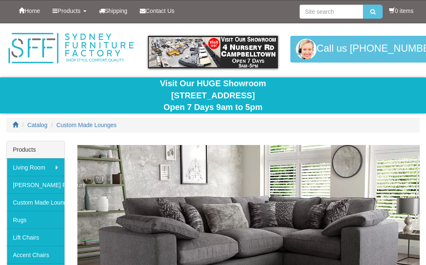  What do you see at coordinates (160, 11) in the screenshot?
I see `span: Contact Us` at bounding box center [160, 11].